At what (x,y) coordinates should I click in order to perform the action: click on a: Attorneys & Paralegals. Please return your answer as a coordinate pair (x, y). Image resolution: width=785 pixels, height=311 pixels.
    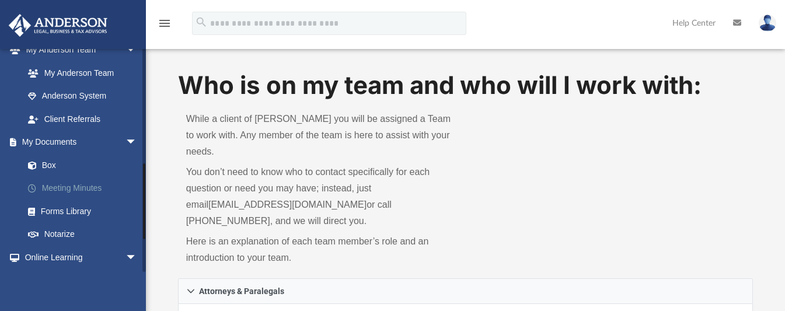
    Looking at the image, I should click on (465, 291).